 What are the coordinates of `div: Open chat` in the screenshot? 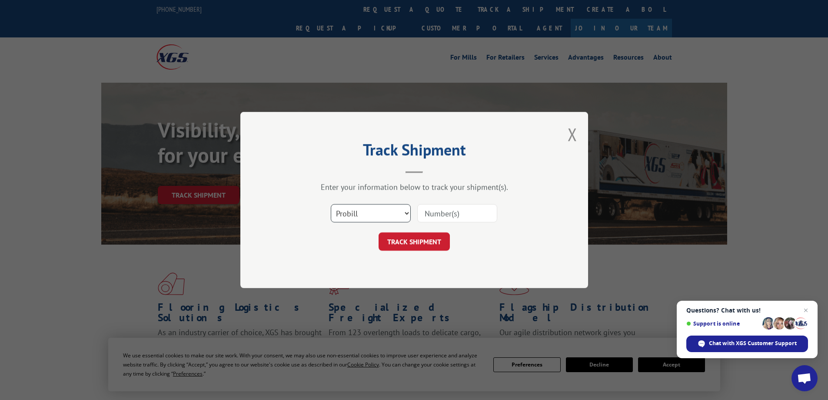 It's located at (805, 378).